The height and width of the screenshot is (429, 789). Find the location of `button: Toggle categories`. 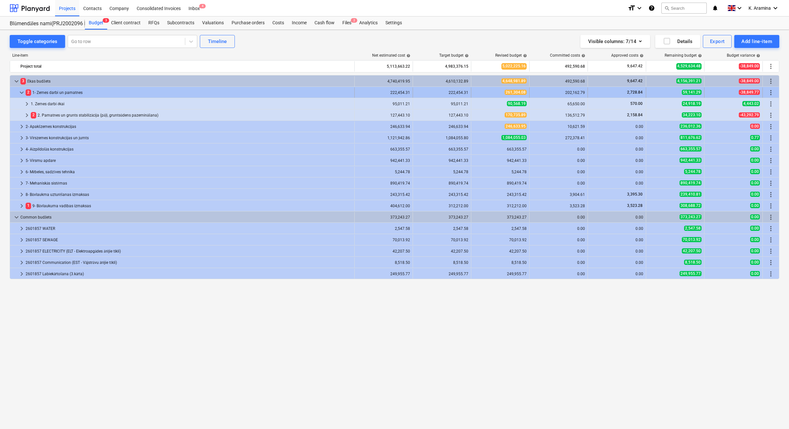

button: Toggle categories is located at coordinates (37, 41).